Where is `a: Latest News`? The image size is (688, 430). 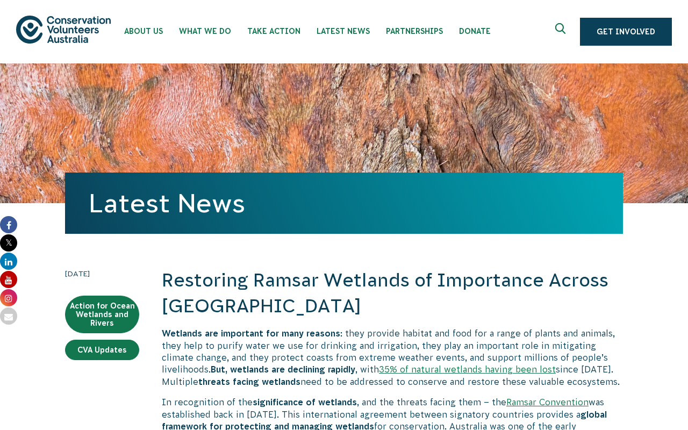
a: Latest News is located at coordinates (167, 203).